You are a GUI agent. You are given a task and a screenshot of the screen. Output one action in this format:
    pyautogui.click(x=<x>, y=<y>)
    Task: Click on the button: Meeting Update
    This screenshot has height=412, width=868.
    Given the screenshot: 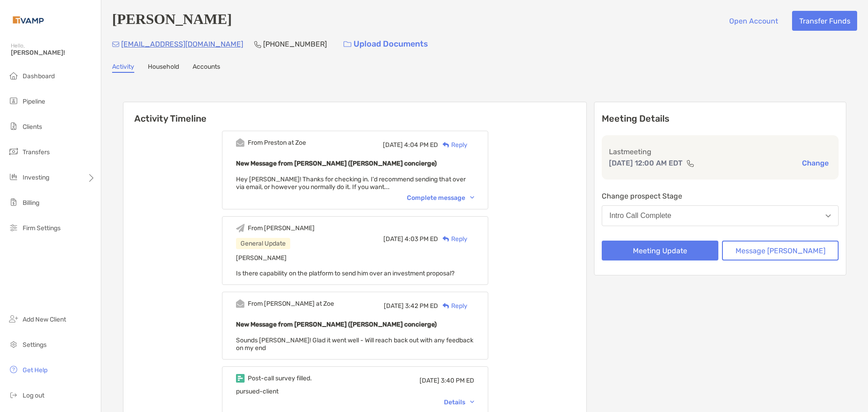 What is the action you would take?
    pyautogui.click(x=660, y=250)
    